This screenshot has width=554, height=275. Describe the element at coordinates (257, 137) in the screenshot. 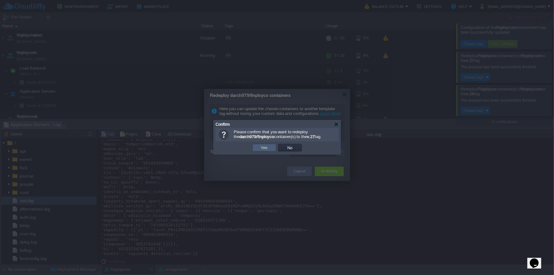

I see `b: darch979/finployco` at that location.